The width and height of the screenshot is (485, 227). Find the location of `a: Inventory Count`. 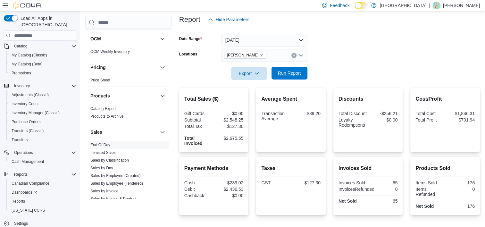

a: Inventory Count is located at coordinates (25, 104).